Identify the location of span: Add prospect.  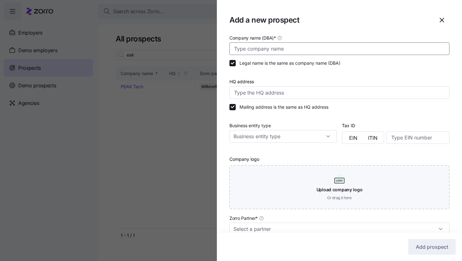
(432, 247).